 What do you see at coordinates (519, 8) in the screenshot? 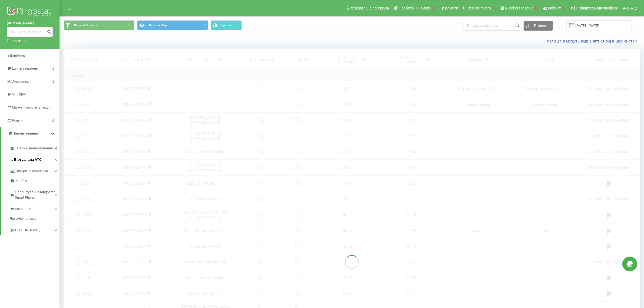
I see `span: Numbers reserve` at bounding box center [519, 8].